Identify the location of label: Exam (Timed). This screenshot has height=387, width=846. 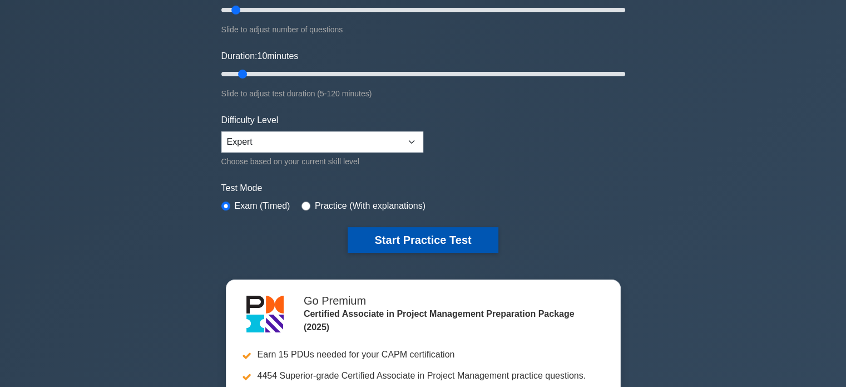
(263, 206).